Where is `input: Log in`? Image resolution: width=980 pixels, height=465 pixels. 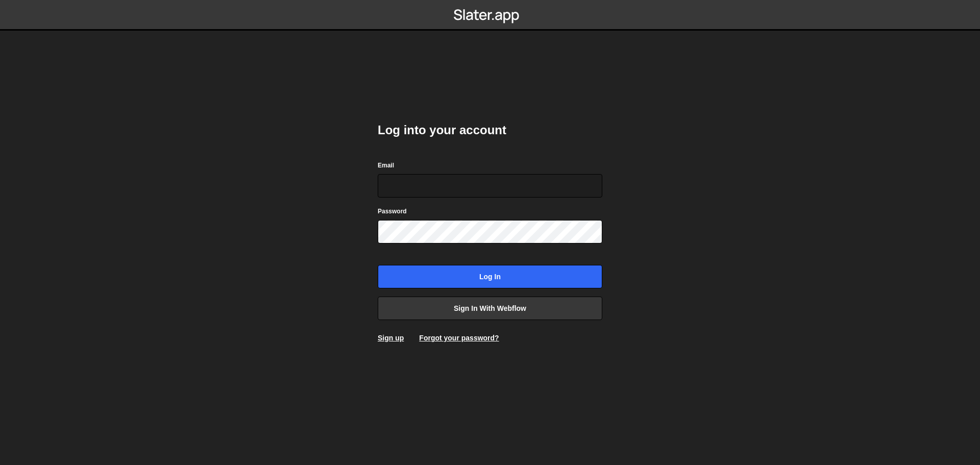 input: Log in is located at coordinates (490, 277).